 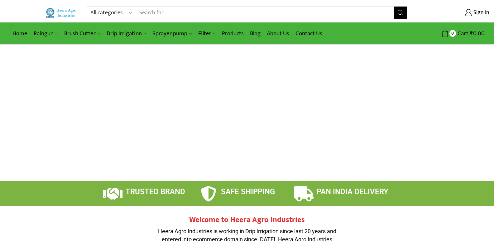 I want to click on a: Blog, so click(x=255, y=33).